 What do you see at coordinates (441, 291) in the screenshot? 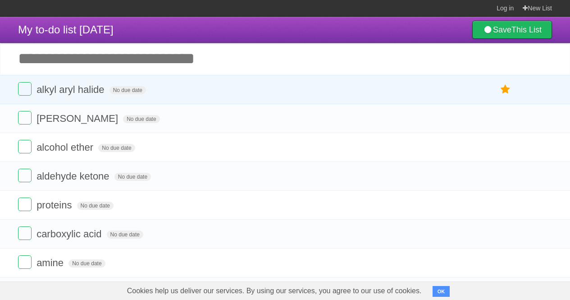
I see `button: OK` at bounding box center [441, 291].